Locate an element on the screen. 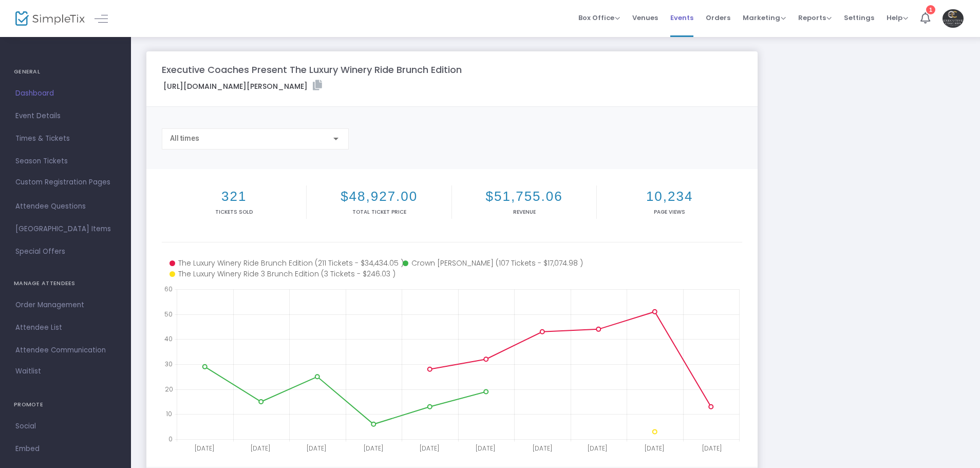 The height and width of the screenshot is (468, 980). span: Box Office is located at coordinates (599, 18).